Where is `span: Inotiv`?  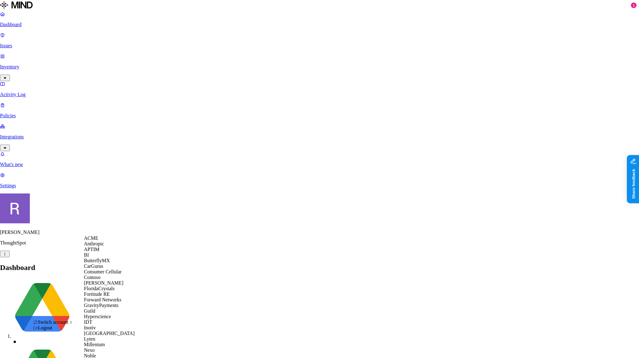
span: Inotiv is located at coordinates (90, 327).